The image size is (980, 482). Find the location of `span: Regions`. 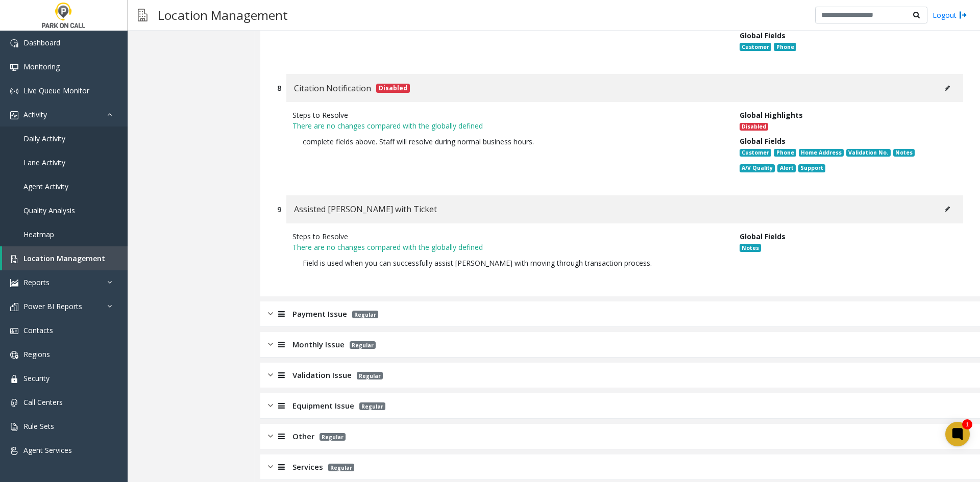

span: Regions is located at coordinates (37, 354).